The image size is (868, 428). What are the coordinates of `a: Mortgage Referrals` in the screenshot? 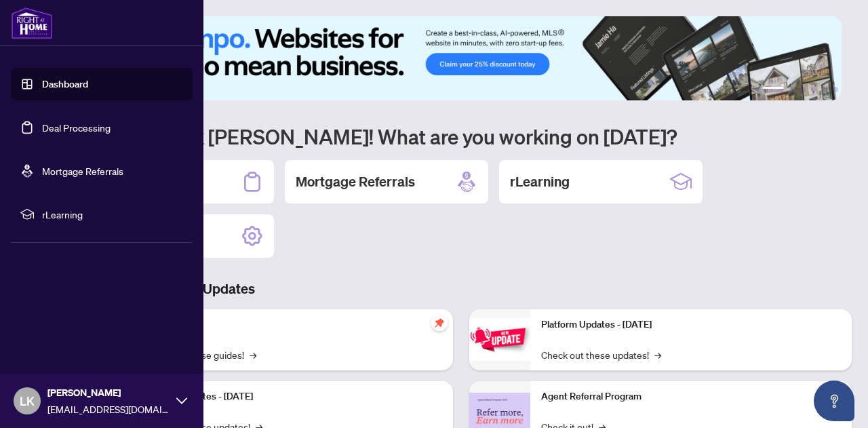 It's located at (83, 171).